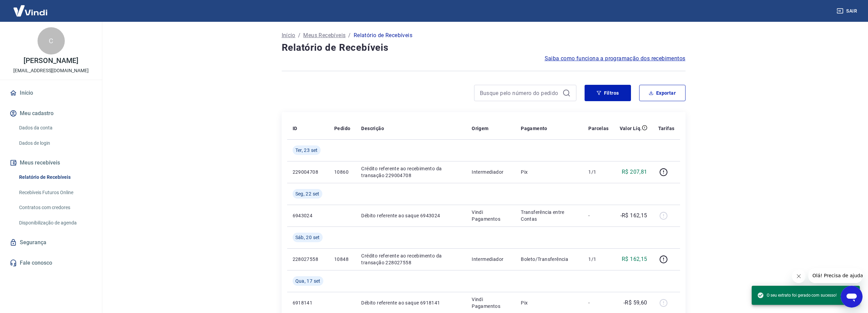 The height and width of the screenshot is (313, 868). Describe the element at coordinates (51, 163) in the screenshot. I see `button: Meus recebíveis` at that location.